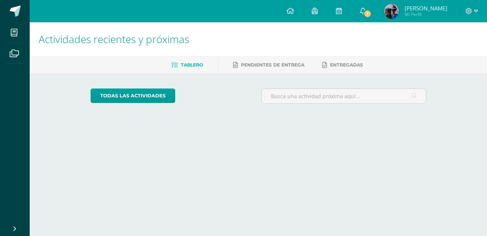 The image size is (487, 236). What do you see at coordinates (187, 65) in the screenshot?
I see `a: Tablero` at bounding box center [187, 65].